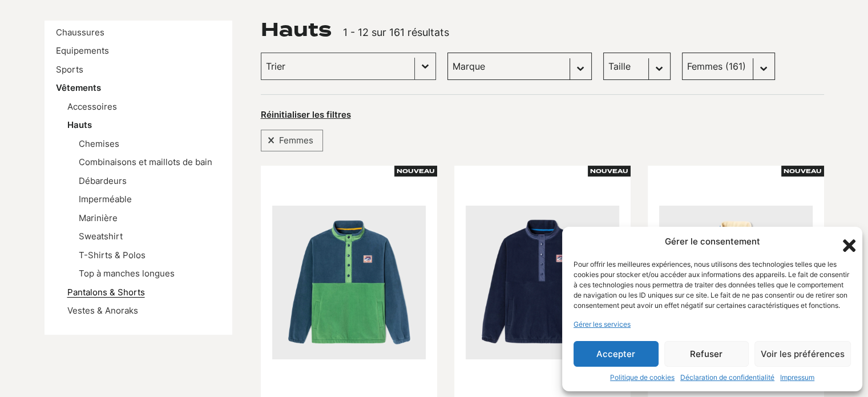  I want to click on a: Hauts, so click(79, 125).